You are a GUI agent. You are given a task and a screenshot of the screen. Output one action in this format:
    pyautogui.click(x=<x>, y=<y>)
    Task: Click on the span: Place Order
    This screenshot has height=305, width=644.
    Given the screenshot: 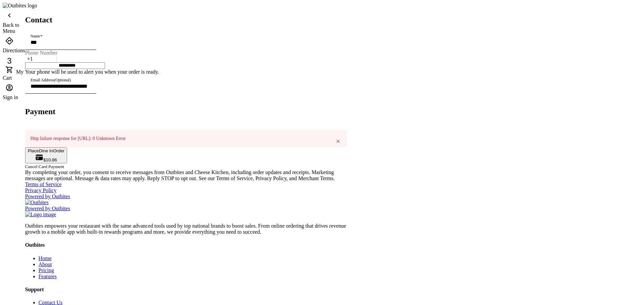 What is the action you would take?
    pyautogui.click(x=46, y=151)
    